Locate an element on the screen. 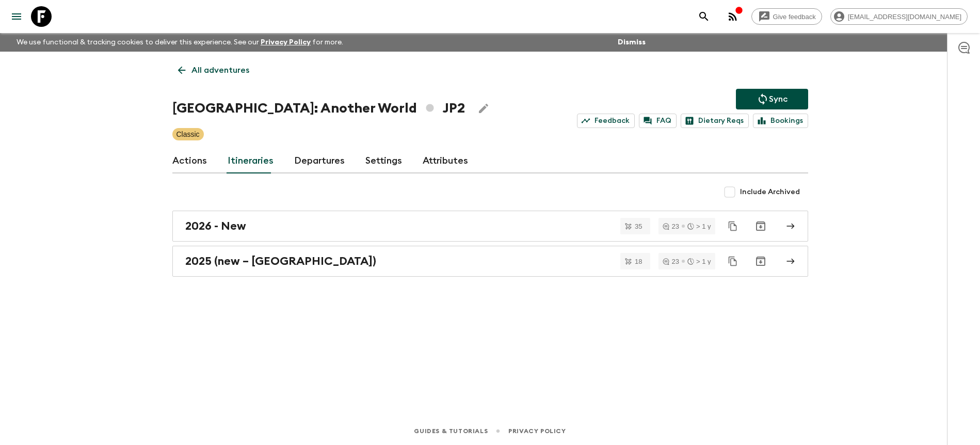  button: Dismiss is located at coordinates (632, 43).